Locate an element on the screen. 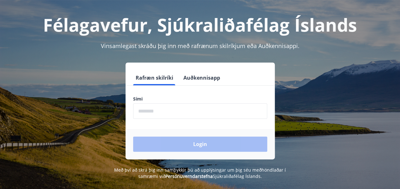 Image resolution: width=400 pixels, height=189 pixels. button: Rafræn skilríki is located at coordinates (154, 78).